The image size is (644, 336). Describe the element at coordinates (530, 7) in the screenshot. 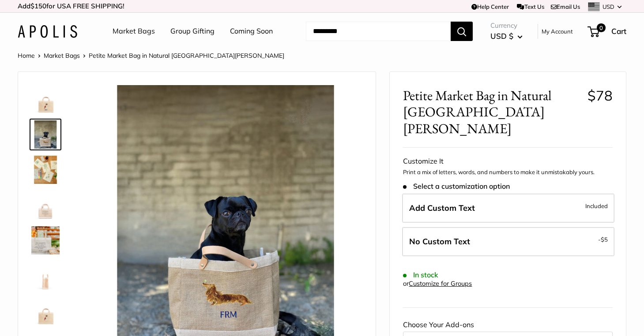

I see `a: Text Us` at that location.